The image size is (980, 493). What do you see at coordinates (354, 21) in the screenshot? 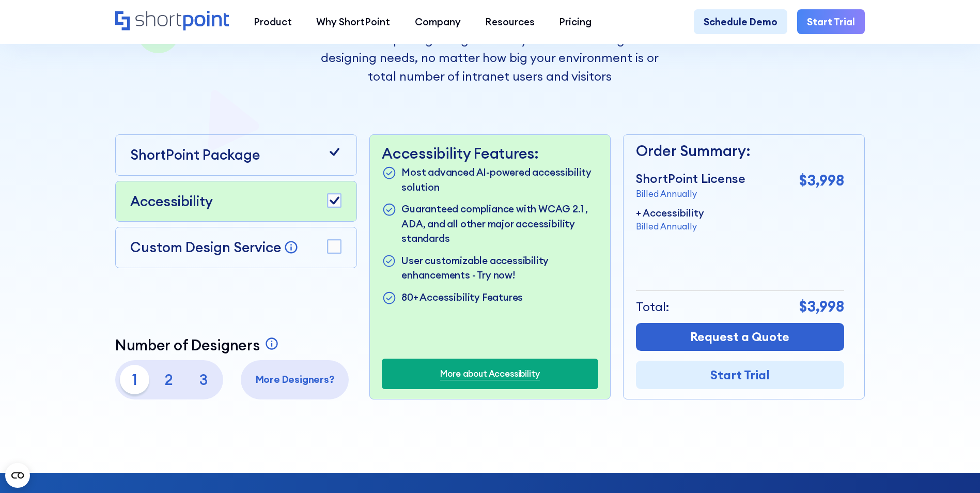
I see `a: Why ShortPoint` at bounding box center [354, 21].